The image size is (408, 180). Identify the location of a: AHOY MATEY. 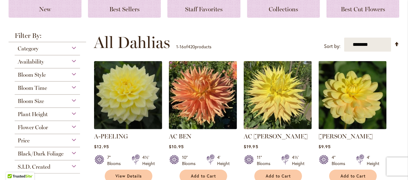
(352, 127).